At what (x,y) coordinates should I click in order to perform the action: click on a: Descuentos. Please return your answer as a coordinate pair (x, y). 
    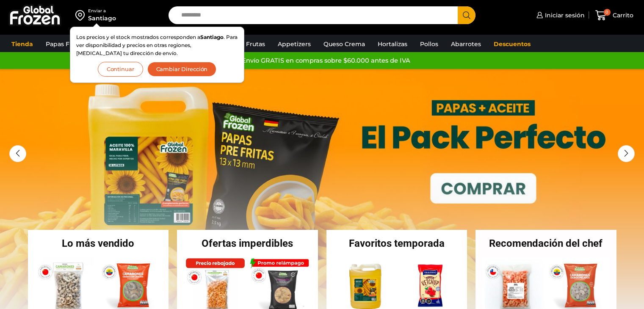
    Looking at the image, I should click on (512, 44).